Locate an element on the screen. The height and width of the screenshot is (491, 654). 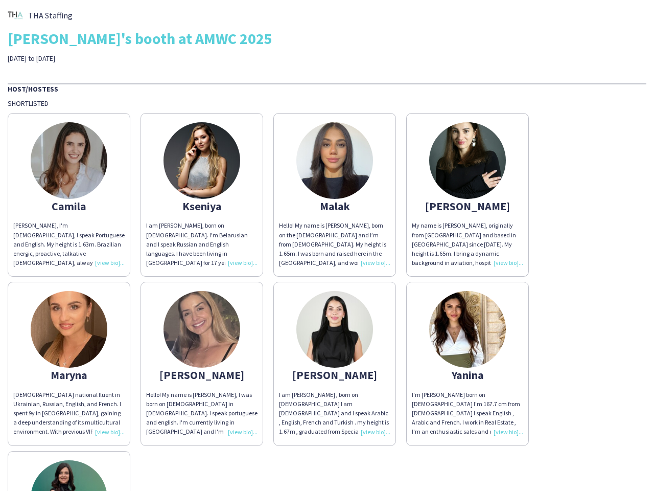
img: thumb-ea862859-c545-4441-88d3-c89daca9f7f7.jpg is located at coordinates (468, 161).